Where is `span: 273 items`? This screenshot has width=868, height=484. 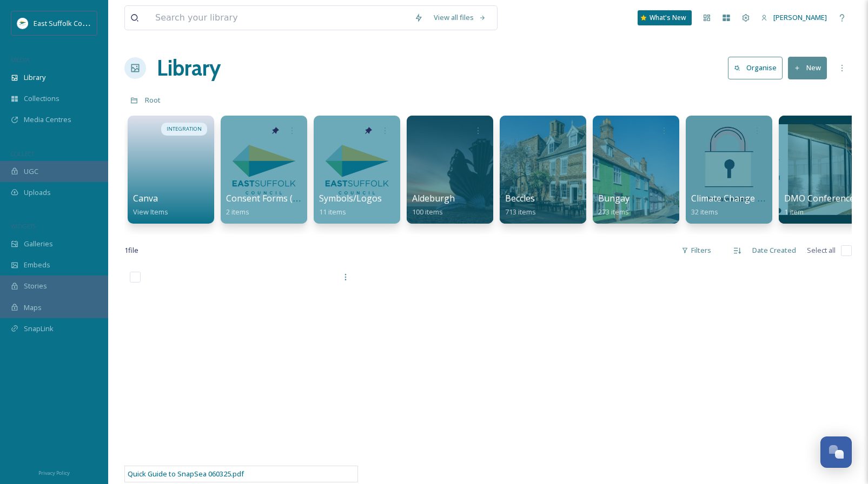 span: 273 items is located at coordinates (613, 212).